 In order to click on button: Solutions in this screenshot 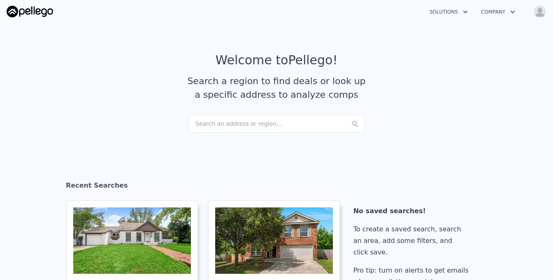, I will do `click(449, 12)`.